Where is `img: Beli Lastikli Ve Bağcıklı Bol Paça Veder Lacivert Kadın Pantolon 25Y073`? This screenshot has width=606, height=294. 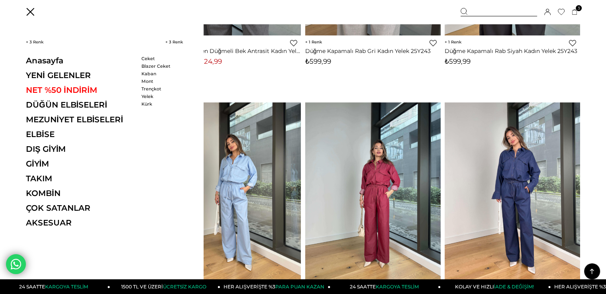 img: Beli Lastikli Ve Bağcıklı Bol Paça Veder Lacivert Kadın Pantolon 25Y073 is located at coordinates (512, 192).